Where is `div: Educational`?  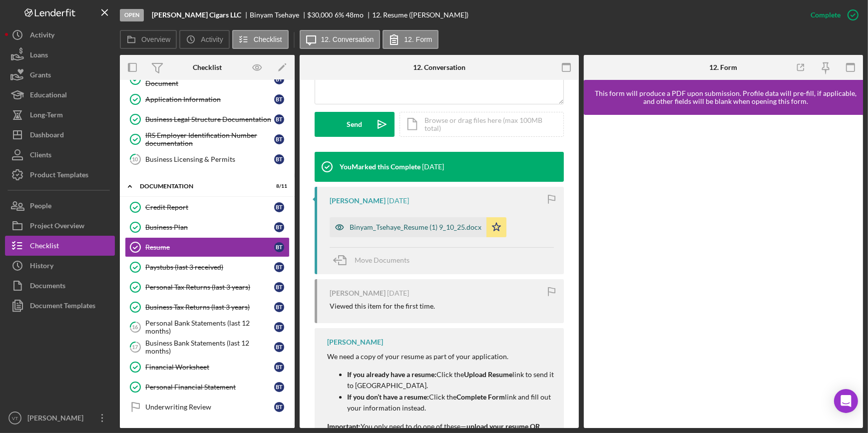 div: Educational is located at coordinates (49, 96).